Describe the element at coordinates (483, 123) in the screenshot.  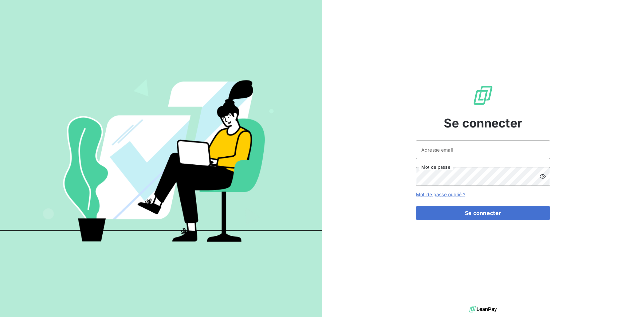
I see `span: Se connecter` at that location.